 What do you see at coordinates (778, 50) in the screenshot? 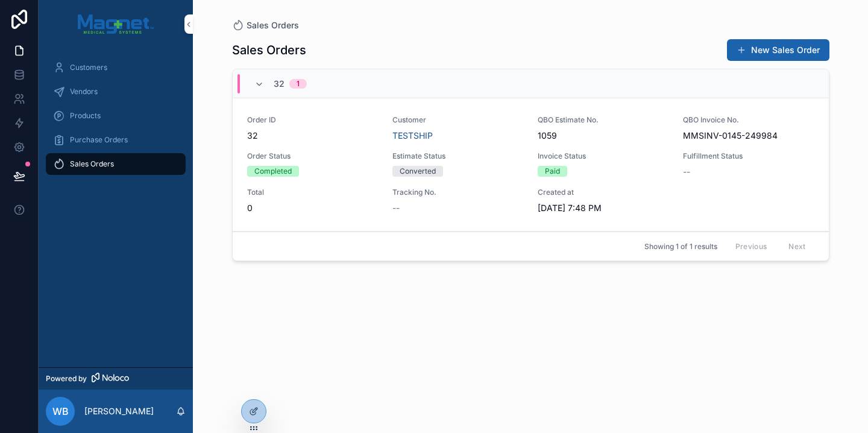
I see `button: New Sales Order` at bounding box center [778, 50].